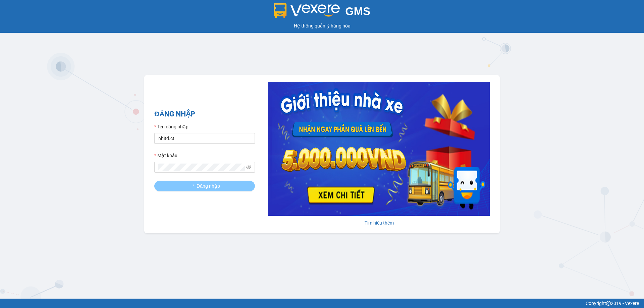 Image resolution: width=644 pixels, height=308 pixels. What do you see at coordinates (379, 149) in the screenshot?
I see `img: banner-0` at bounding box center [379, 149].